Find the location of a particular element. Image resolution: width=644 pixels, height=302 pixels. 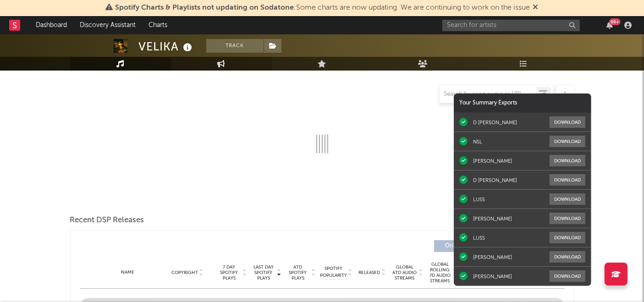

span: Originals ( 0 ) is located at coordinates (462, 246).